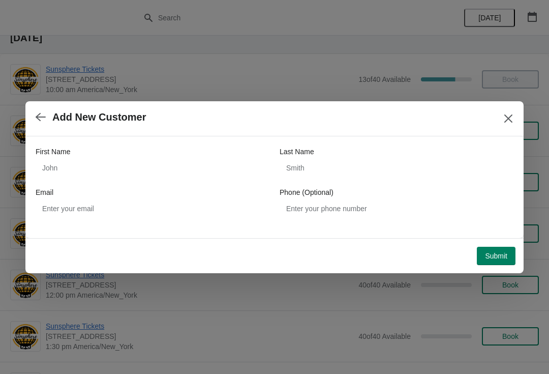 This screenshot has width=549, height=374. Describe the element at coordinates (297, 152) in the screenshot. I see `label: Last Name` at that location.